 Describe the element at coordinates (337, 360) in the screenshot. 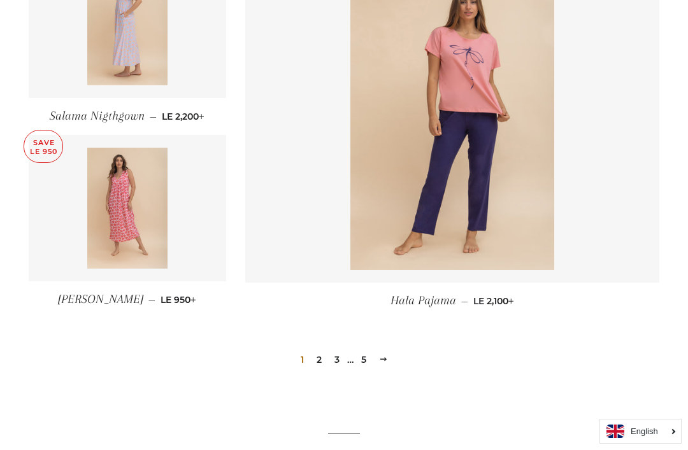

I see `a: 3` at that location.